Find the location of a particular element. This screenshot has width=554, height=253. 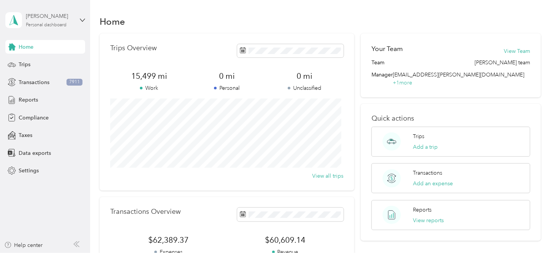

p: Unclassified is located at coordinates (304, 88).